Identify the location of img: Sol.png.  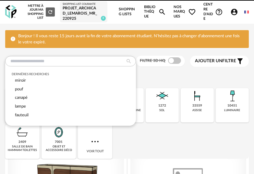
(162, 96).